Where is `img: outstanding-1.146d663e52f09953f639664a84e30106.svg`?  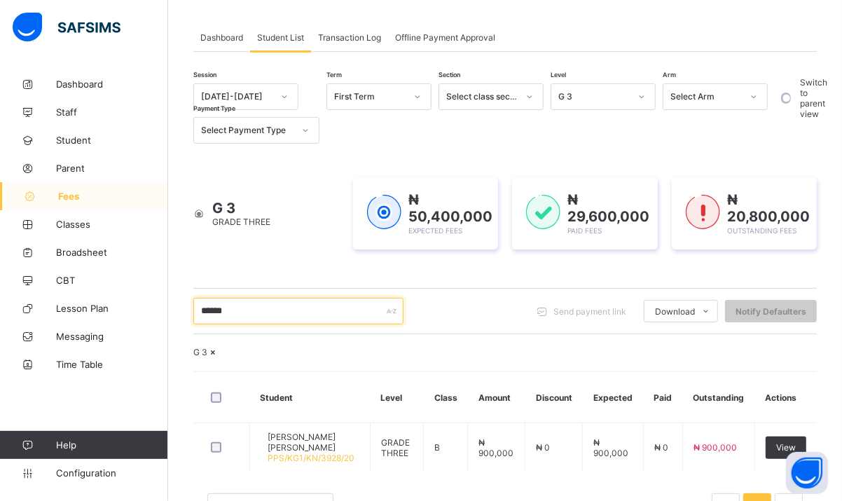 img: outstanding-1.146d663e52f09953f639664a84e30106.svg is located at coordinates (703, 212).